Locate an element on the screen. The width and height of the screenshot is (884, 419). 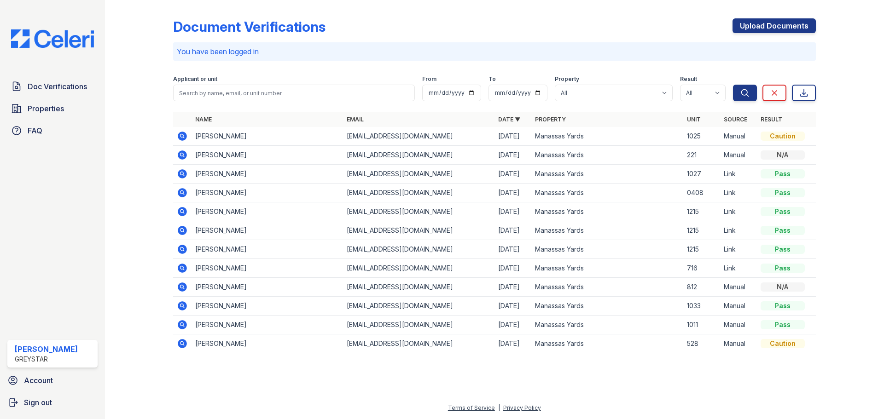
label: Property is located at coordinates (567, 79).